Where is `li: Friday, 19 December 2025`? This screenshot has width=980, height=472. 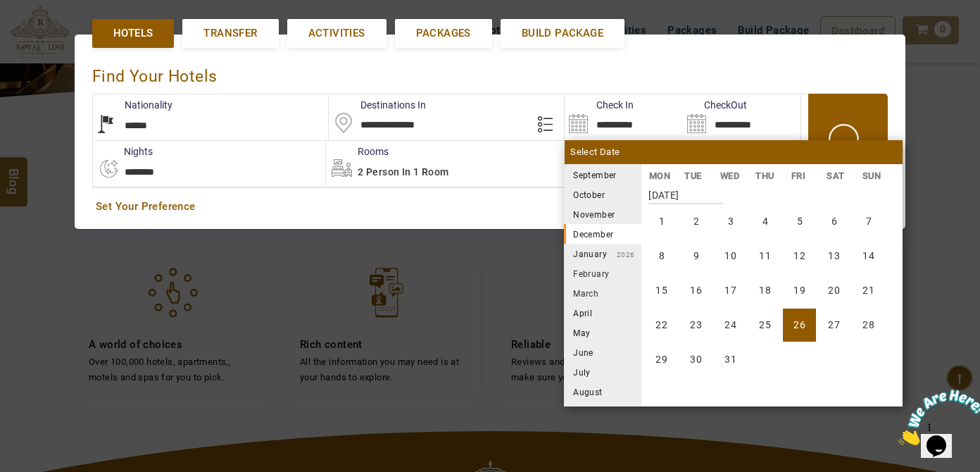
li: Friday, 19 December 2025 is located at coordinates (799, 290).